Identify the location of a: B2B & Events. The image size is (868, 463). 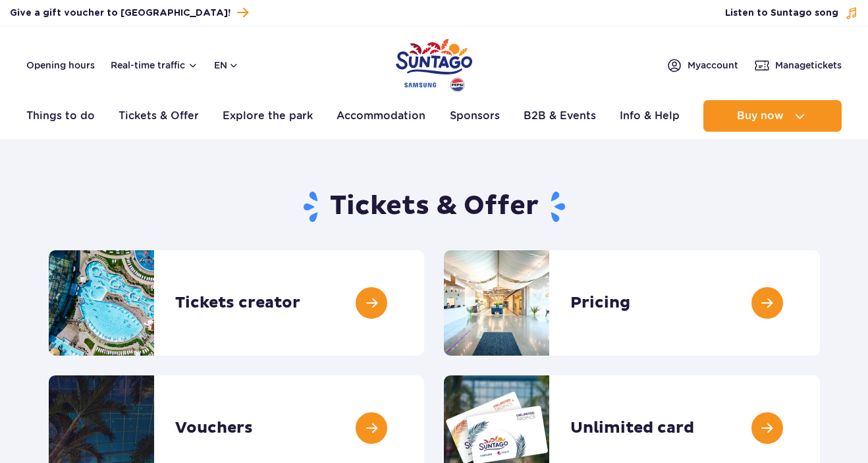
(560, 116).